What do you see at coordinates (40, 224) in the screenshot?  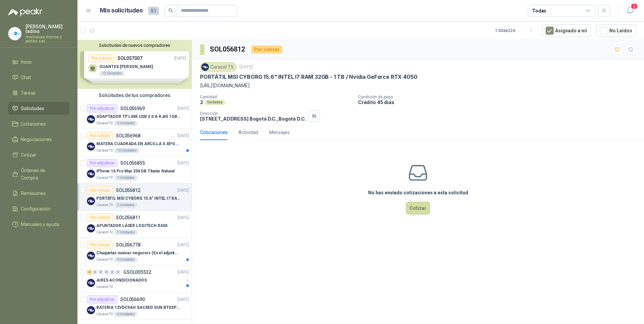 I see `span: Manuales y ayuda` at bounding box center [40, 224].